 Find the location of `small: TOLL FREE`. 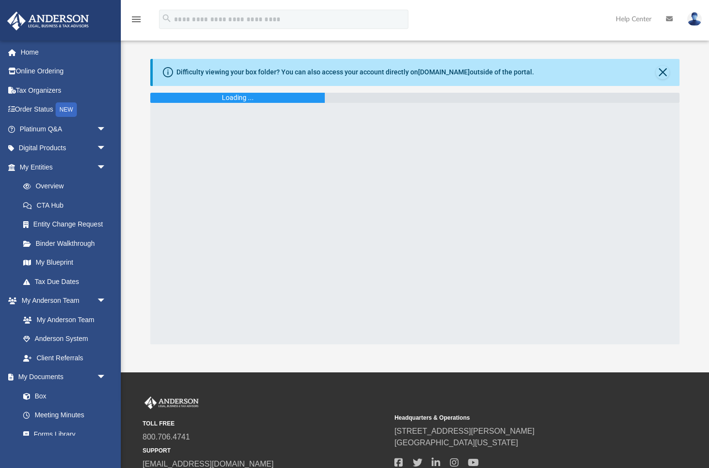

small: TOLL FREE is located at coordinates (265, 424).